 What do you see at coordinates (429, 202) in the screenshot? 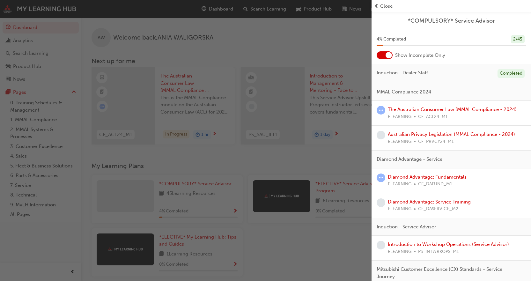
I see `a: Diamond Advantage: Service Training` at bounding box center [429, 202].